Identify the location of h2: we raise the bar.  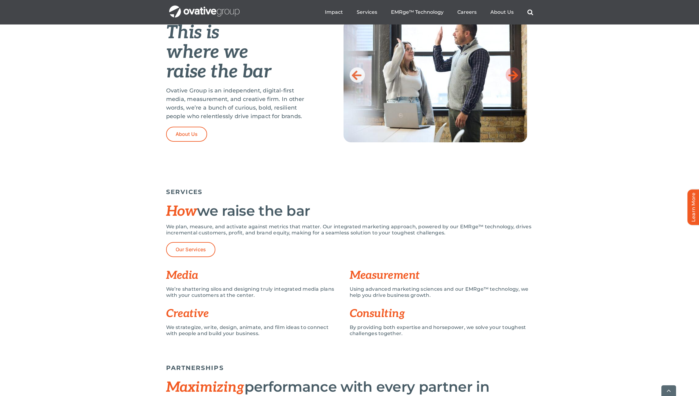
(350, 211).